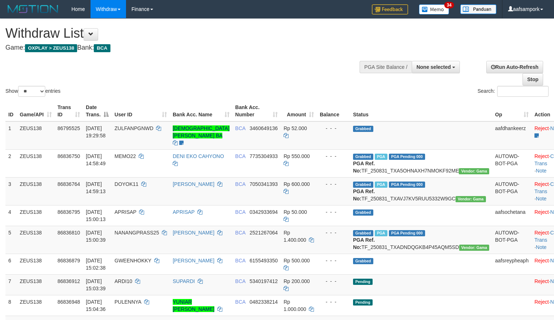  Describe the element at coordinates (69, 233) in the screenshot. I see `span: 86836810` at that location.